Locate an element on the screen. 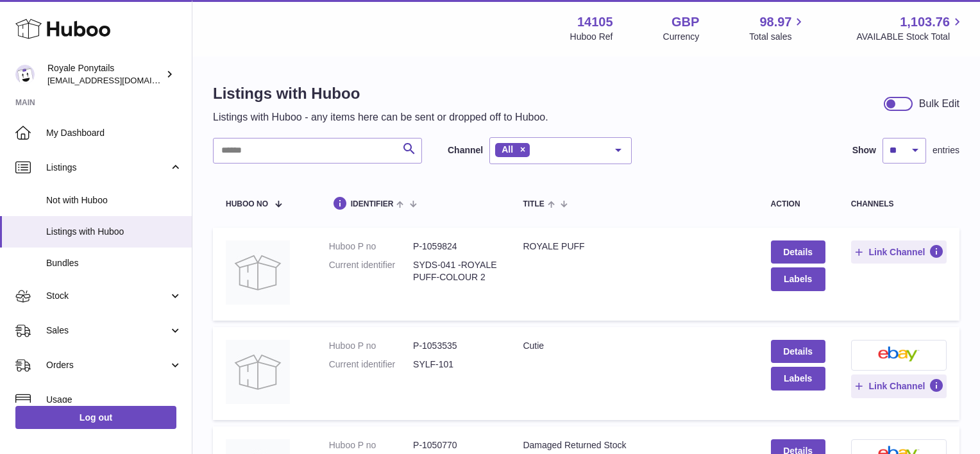 The width and height of the screenshot is (980, 454). span: Huboo no is located at coordinates (247, 204).